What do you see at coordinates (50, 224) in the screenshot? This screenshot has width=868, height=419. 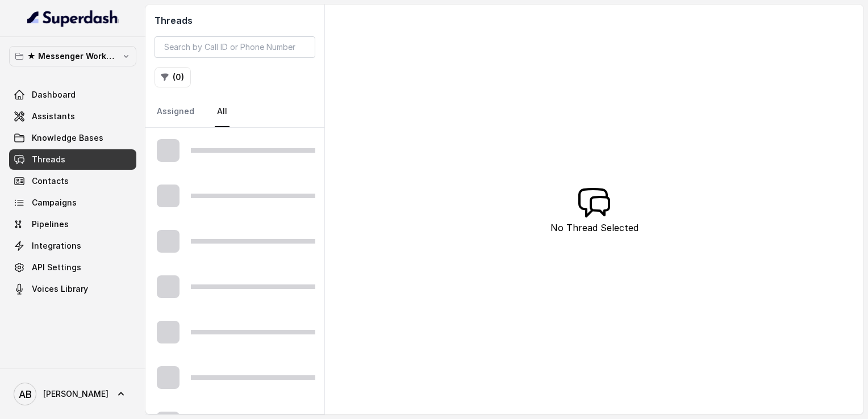 I see `span: Pipelines` at bounding box center [50, 224].